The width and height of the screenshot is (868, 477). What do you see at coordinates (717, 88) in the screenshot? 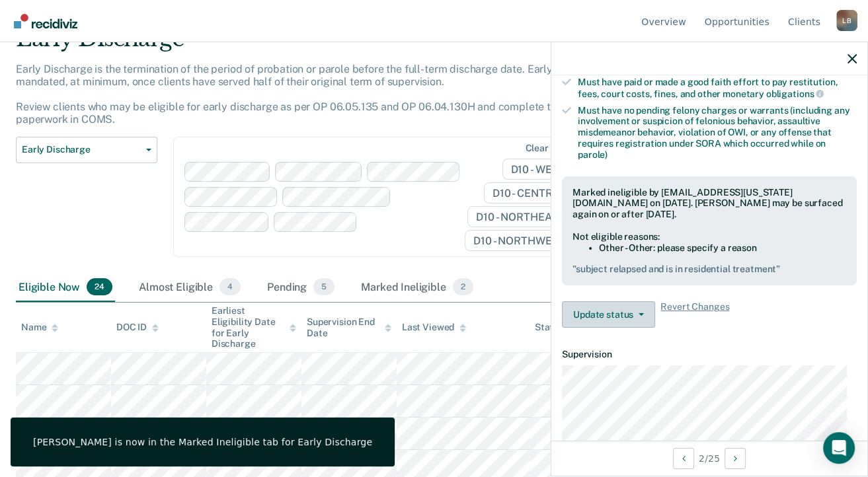
I see `div: Must have paid or made a good faith effort to pay restitution, fees, court costs, fines, and othe...` at bounding box center [717, 88].